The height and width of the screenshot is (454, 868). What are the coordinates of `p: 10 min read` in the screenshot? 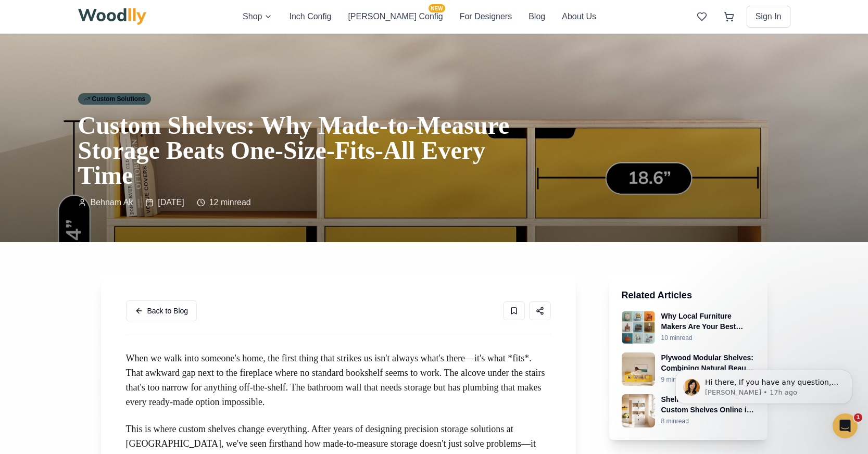 It's located at (708, 338).